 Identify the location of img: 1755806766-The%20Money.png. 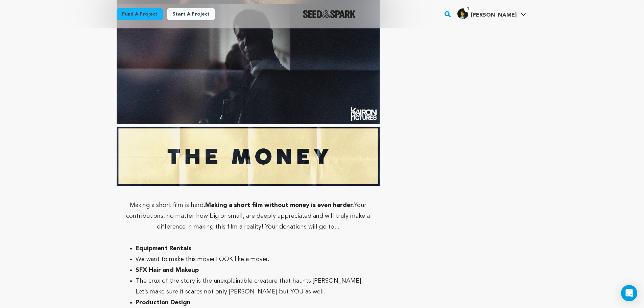
(248, 157).